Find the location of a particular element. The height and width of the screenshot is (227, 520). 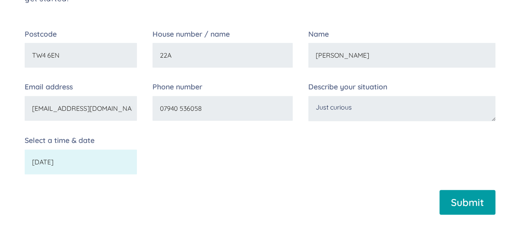

label: Describe your situation is located at coordinates (402, 87).